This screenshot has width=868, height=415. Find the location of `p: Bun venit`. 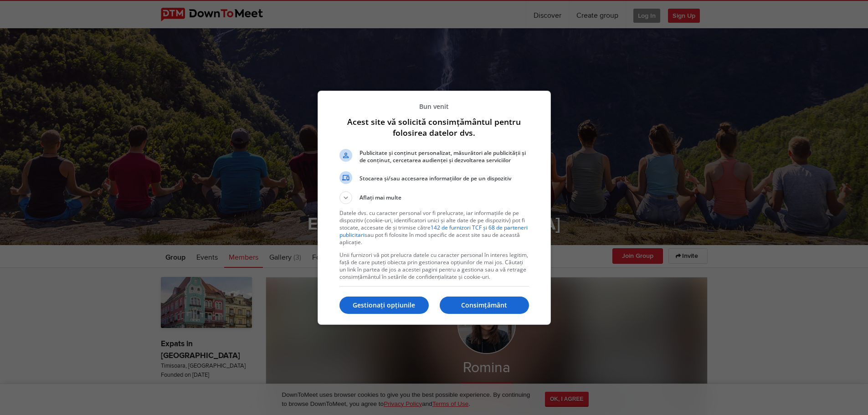

p: Bun venit is located at coordinates (434, 106).